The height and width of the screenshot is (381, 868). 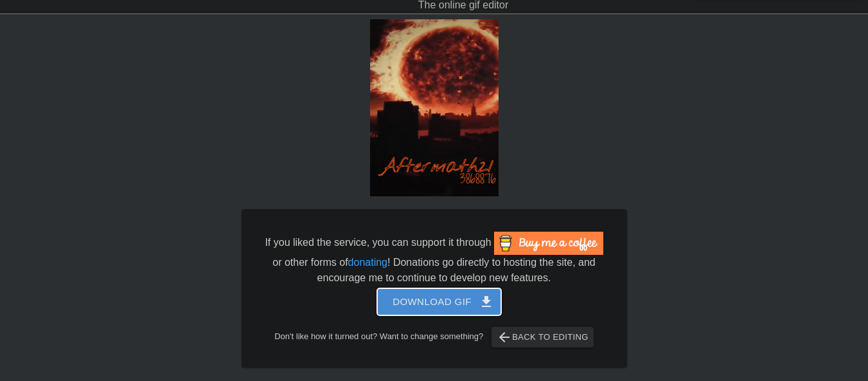 I want to click on a: donating, so click(x=368, y=261).